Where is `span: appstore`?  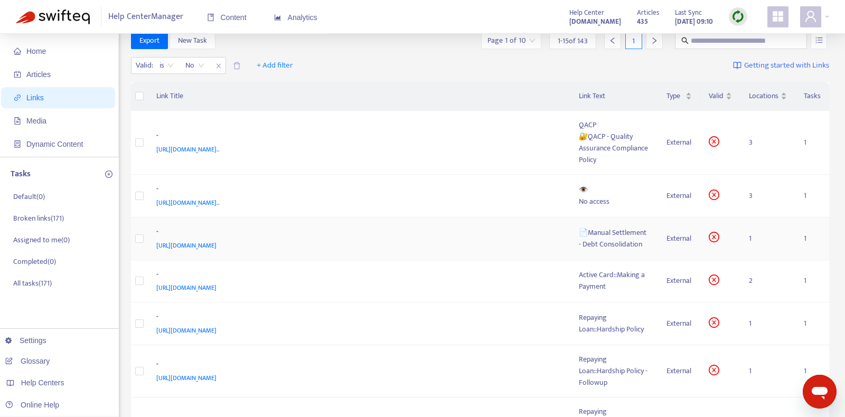 span: appstore is located at coordinates (778, 16).